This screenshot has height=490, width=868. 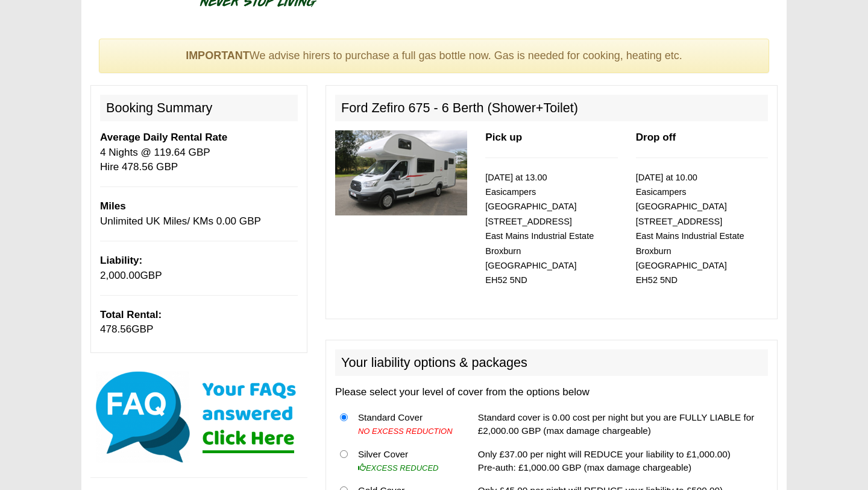 What do you see at coordinates (120, 275) in the screenshot?
I see `span: 2,000.00` at bounding box center [120, 275].